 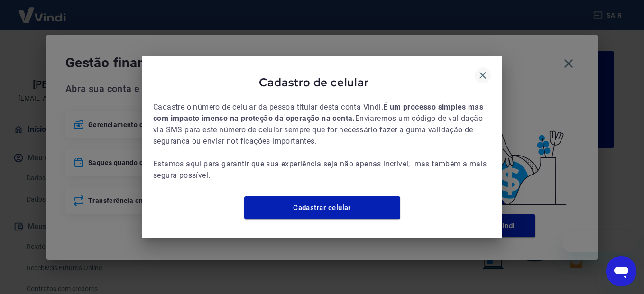 I want to click on span: Cadastro de celular, so click(x=314, y=82).